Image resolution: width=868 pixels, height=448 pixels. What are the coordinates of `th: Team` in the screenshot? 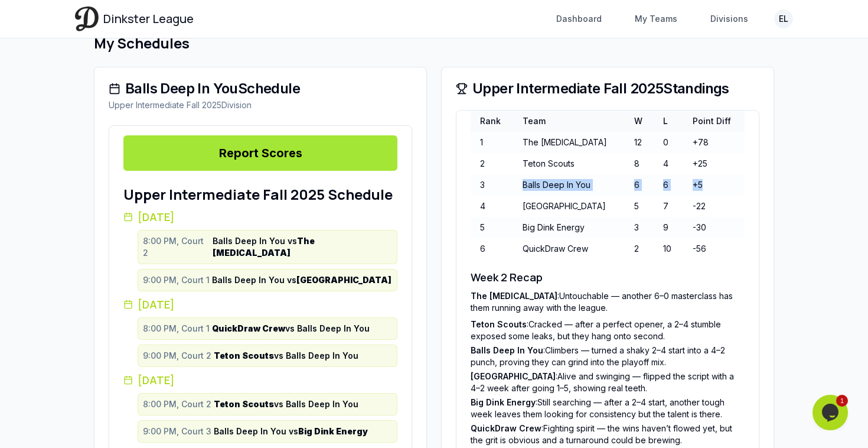 It's located at (569, 121).